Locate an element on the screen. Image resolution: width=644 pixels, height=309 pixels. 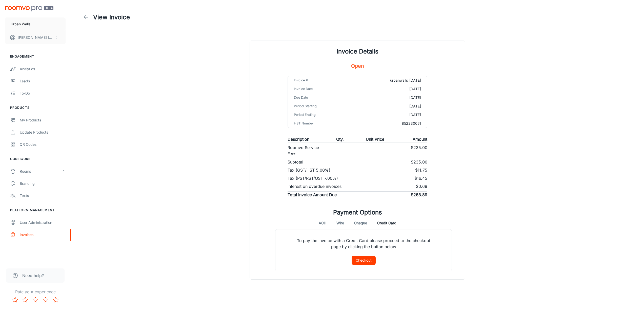
h1: Invoice Details is located at coordinates (357, 51).